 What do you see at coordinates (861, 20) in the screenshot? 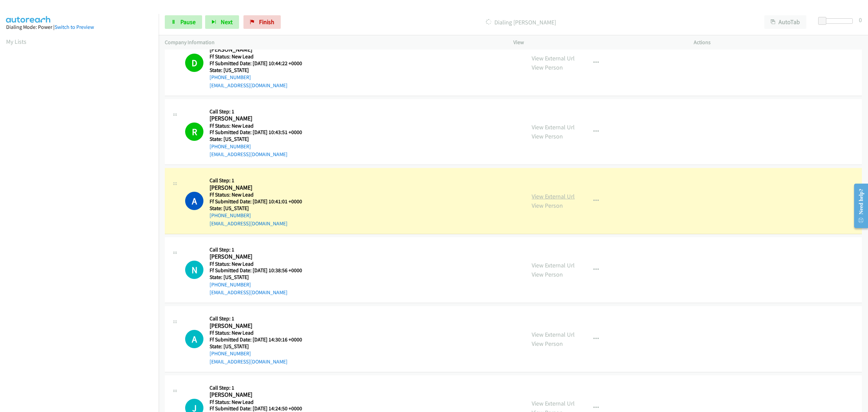
I see `div: 0` at bounding box center [861, 20].